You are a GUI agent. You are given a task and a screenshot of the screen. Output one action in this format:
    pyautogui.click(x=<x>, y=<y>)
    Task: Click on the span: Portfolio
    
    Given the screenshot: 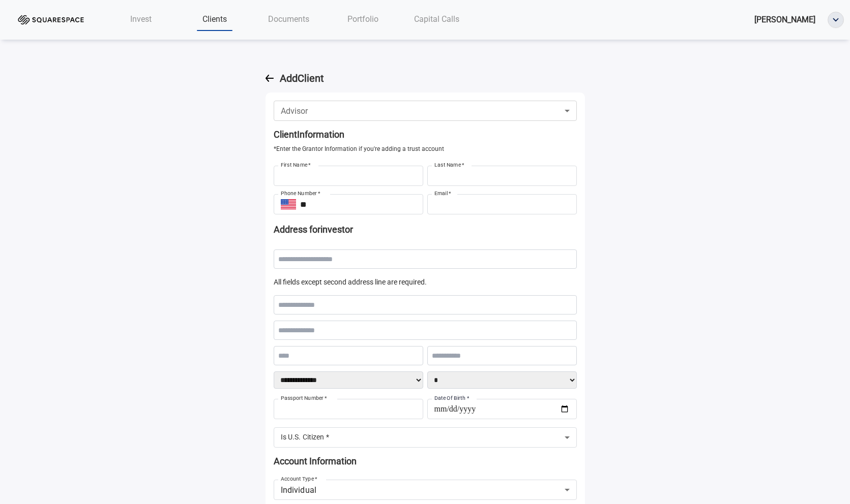 What is the action you would take?
    pyautogui.click(x=363, y=19)
    